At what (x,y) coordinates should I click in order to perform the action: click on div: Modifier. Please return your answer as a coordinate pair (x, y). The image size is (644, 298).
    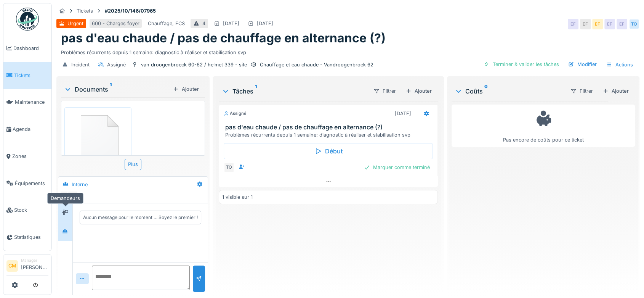
    Looking at the image, I should click on (582, 64).